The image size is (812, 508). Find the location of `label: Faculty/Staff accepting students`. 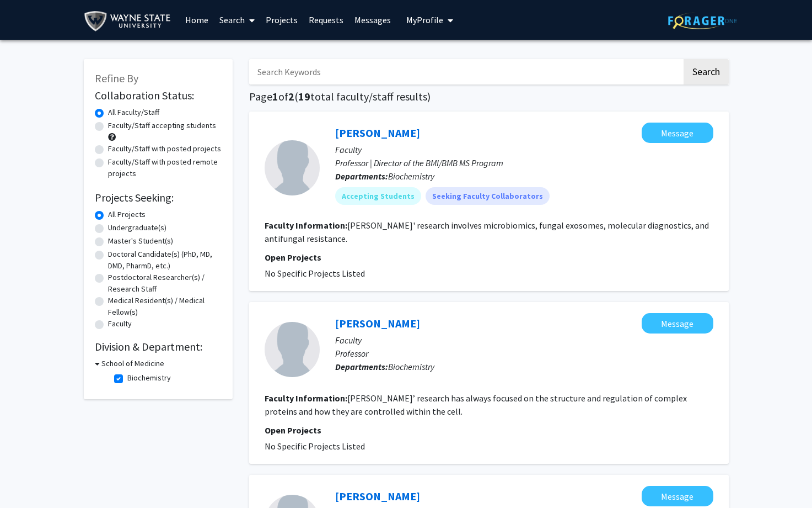

label: Faculty/Staff accepting students is located at coordinates (162, 125).